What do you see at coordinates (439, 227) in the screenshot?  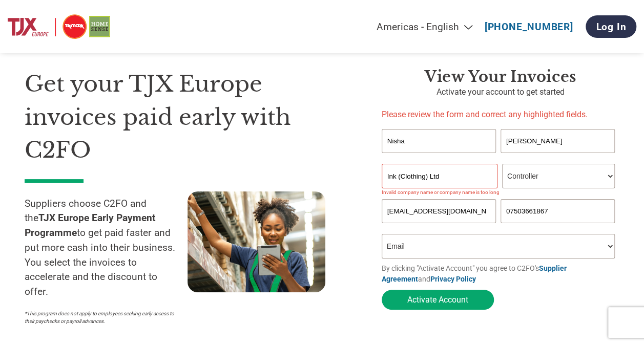 I see `div: Inavlid Email Address` at bounding box center [439, 227].